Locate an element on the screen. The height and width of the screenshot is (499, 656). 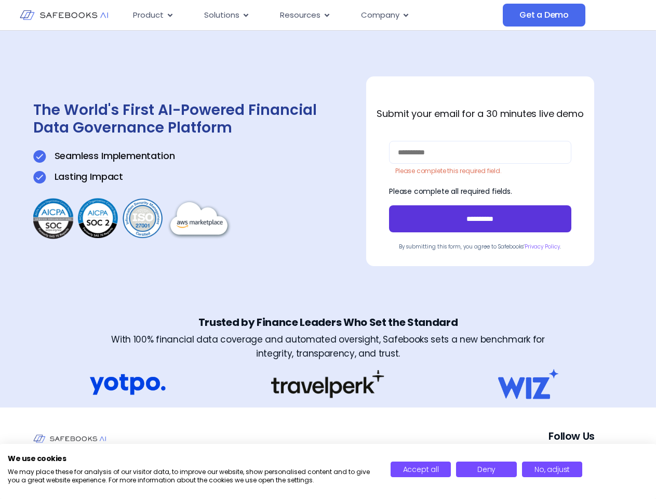
a: Privacy Policy is located at coordinates (543, 246).